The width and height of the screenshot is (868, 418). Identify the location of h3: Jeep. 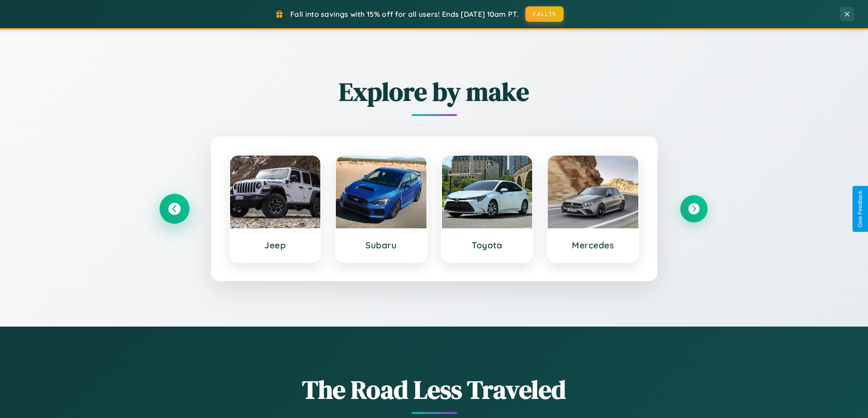
(275, 245).